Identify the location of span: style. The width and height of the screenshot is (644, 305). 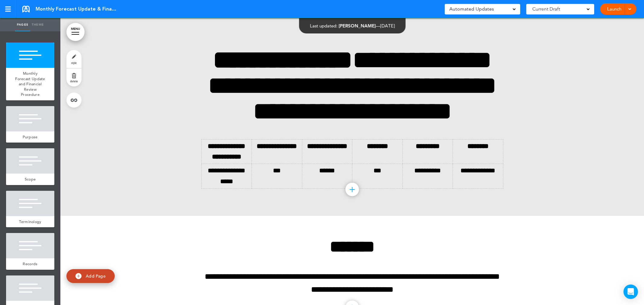
(74, 63).